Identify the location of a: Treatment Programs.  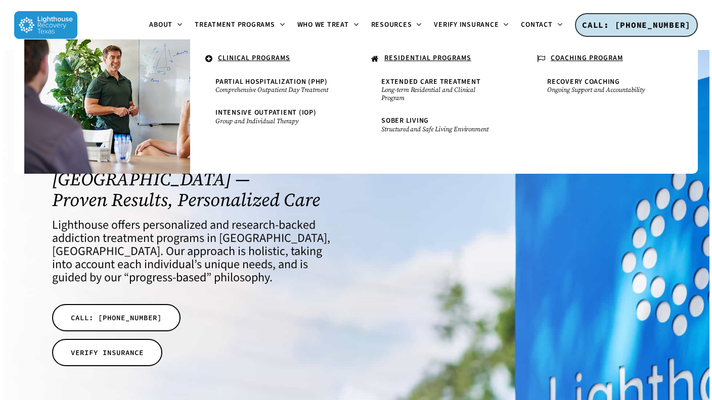
(240, 25).